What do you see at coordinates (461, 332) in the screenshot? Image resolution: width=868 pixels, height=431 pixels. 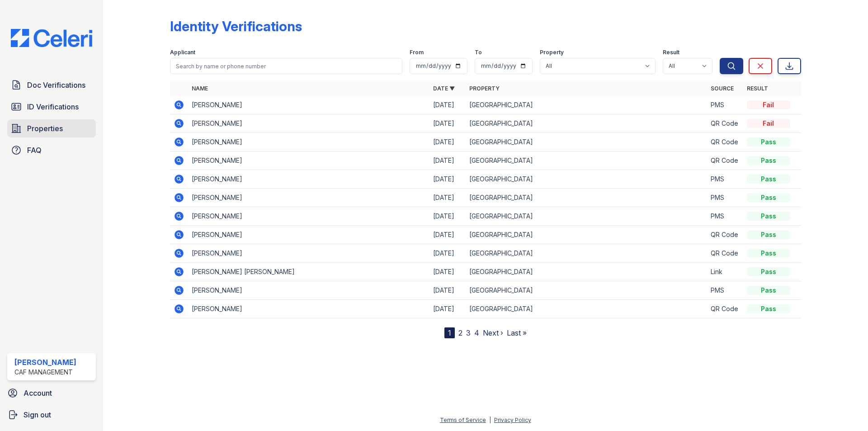 I see `a: 2` at bounding box center [461, 332].